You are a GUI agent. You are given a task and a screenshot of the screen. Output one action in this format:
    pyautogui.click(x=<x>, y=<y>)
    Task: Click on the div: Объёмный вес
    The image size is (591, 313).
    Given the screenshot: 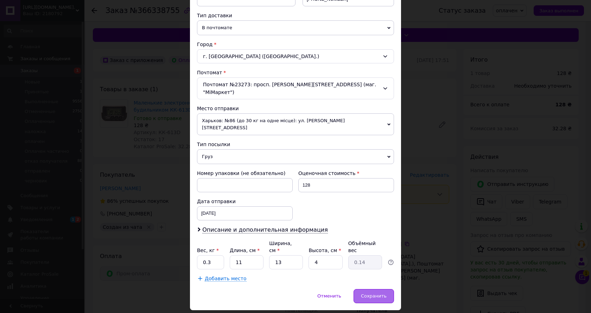 What is the action you would take?
    pyautogui.click(x=365, y=247)
    